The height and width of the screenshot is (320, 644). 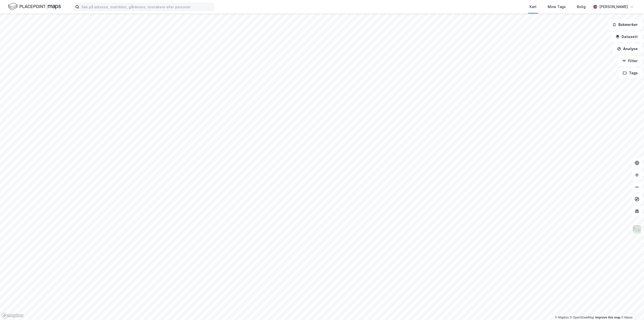 I want to click on div: Bolig, so click(x=581, y=7).